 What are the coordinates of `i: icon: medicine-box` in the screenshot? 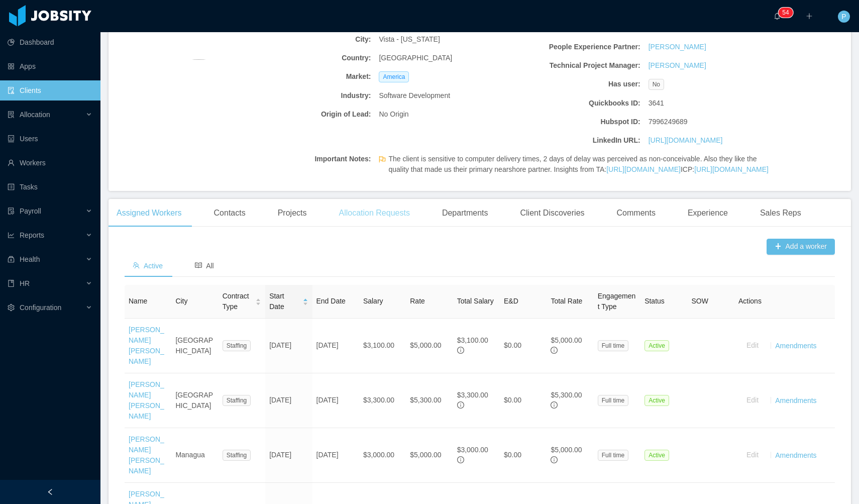 It's located at (11, 259).